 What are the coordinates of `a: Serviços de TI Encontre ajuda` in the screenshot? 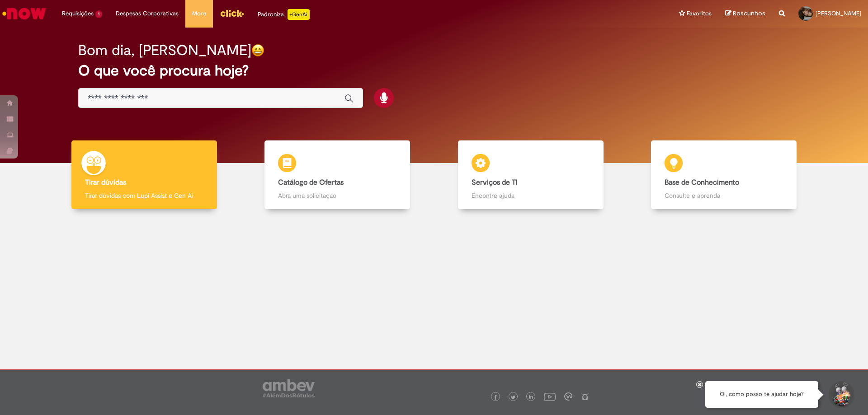 It's located at (531, 175).